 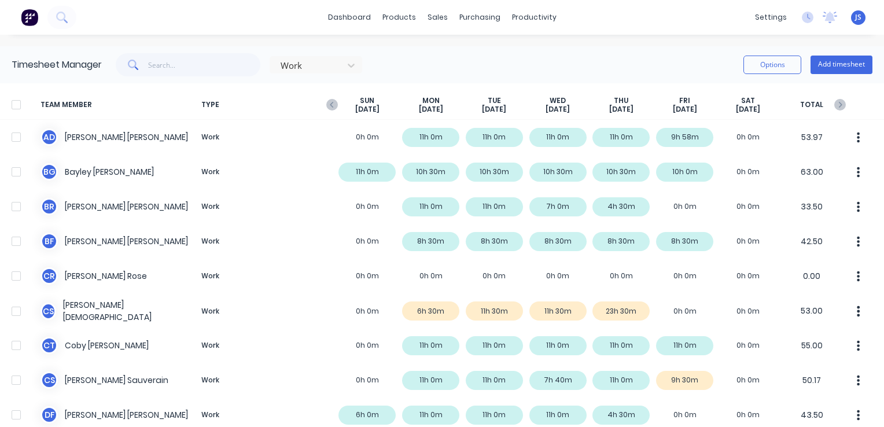 I want to click on span: TOTAL, so click(x=812, y=105).